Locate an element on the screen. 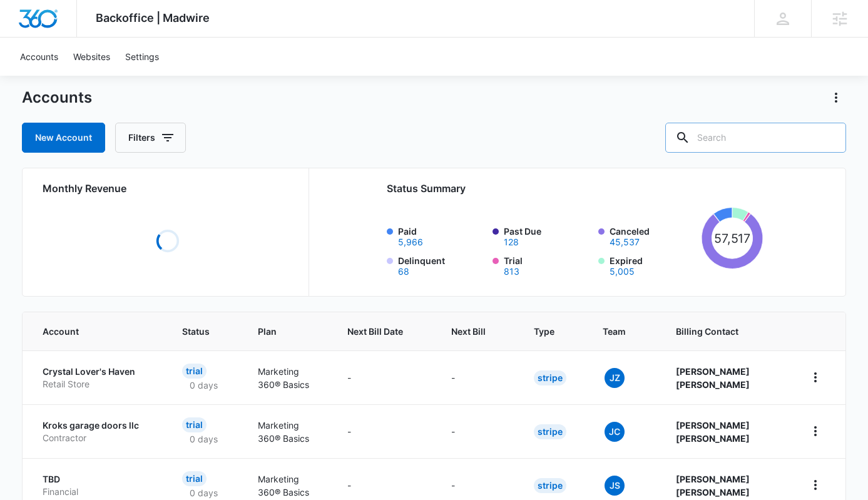  button: Expired is located at coordinates (622, 271).